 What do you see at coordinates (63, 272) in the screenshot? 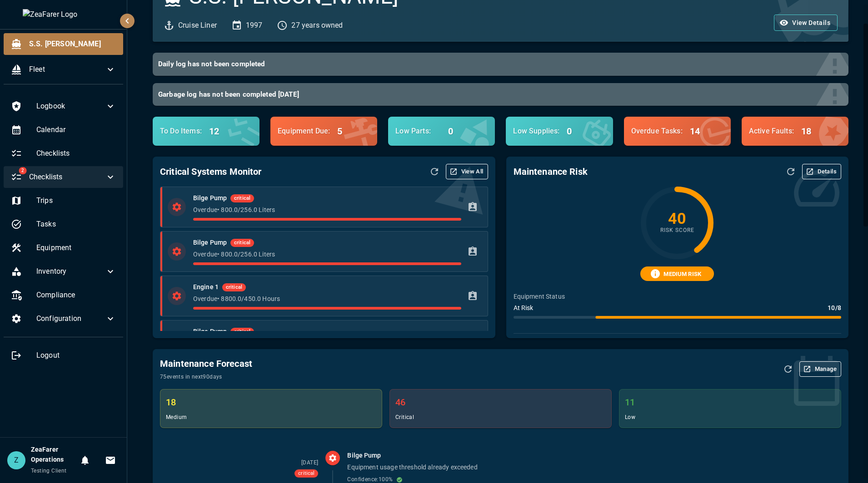
I see `div: Inventory` at bounding box center [63, 272].